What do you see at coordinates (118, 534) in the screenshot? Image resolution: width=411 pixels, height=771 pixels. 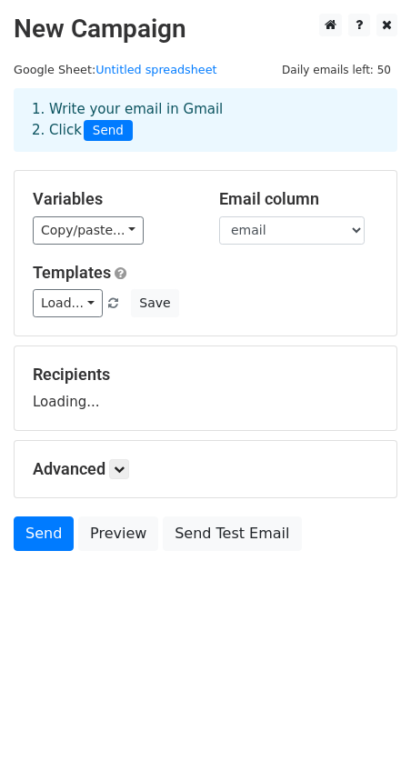 I see `a: Preview` at bounding box center [118, 534].